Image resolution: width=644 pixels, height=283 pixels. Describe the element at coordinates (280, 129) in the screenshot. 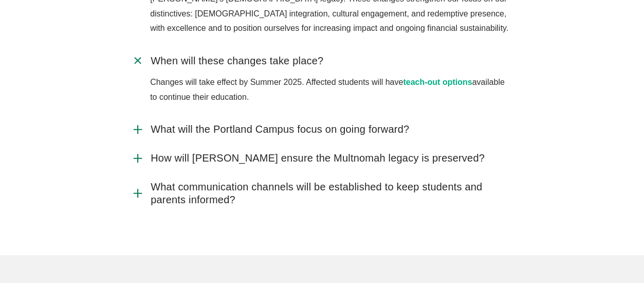

I see `span: What will the Portland Campus focus on going forward?` at that location.